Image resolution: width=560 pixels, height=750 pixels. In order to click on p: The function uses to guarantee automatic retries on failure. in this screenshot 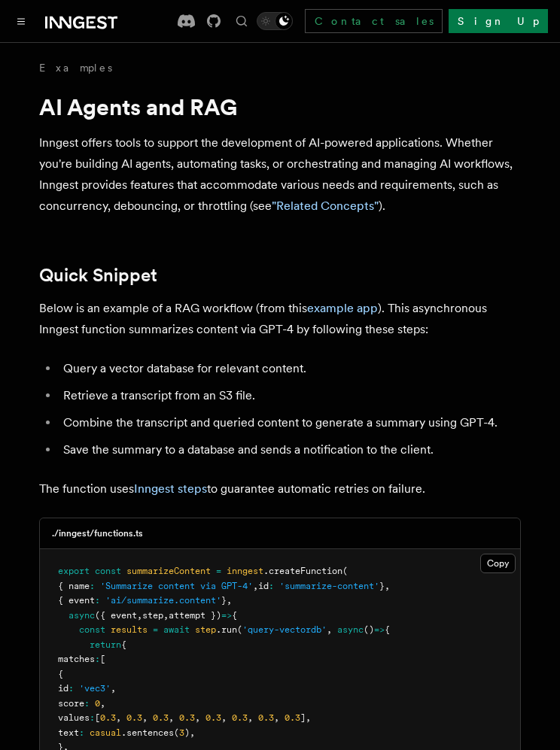, I will do `click(280, 489)`.